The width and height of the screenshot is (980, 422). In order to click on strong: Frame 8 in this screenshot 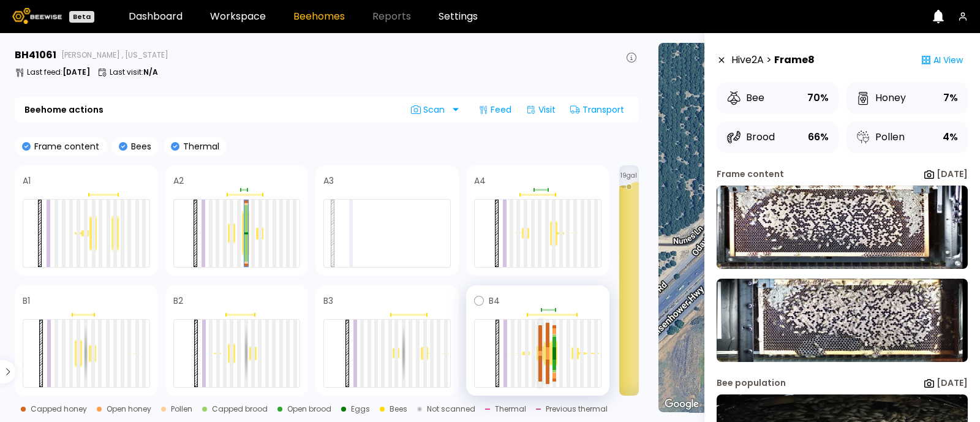, I will do `click(795, 60)`.